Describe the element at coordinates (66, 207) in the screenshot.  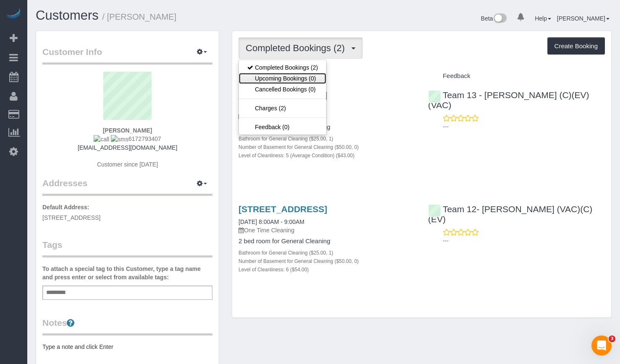
I see `label: Default Address:` at that location.